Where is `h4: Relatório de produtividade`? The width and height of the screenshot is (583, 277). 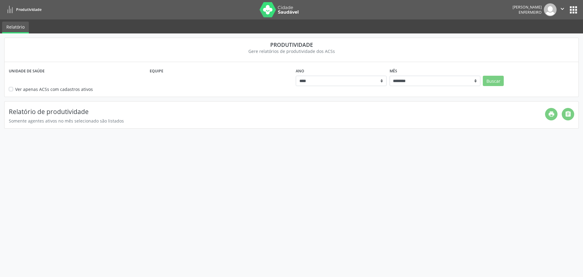
h4: Relatório de produtividade is located at coordinates (277, 111).